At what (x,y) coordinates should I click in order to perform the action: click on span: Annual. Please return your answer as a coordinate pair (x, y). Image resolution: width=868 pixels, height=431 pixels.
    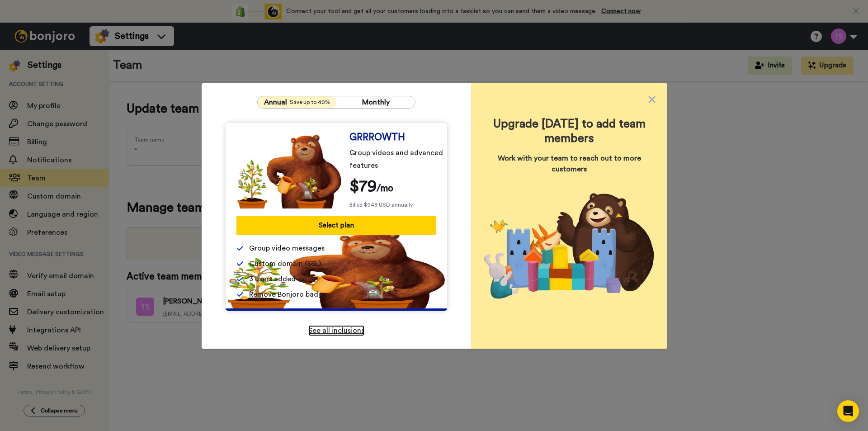
    Looking at the image, I should click on (275, 103).